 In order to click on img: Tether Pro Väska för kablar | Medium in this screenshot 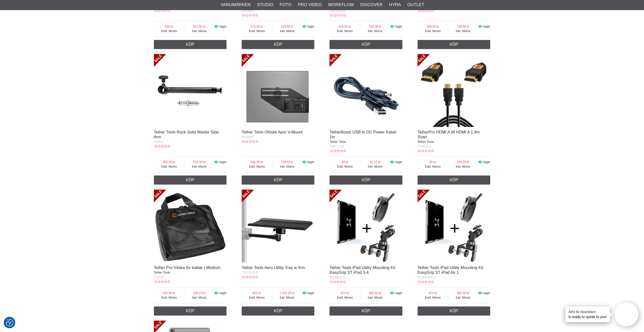, I will do `click(190, 226)`.